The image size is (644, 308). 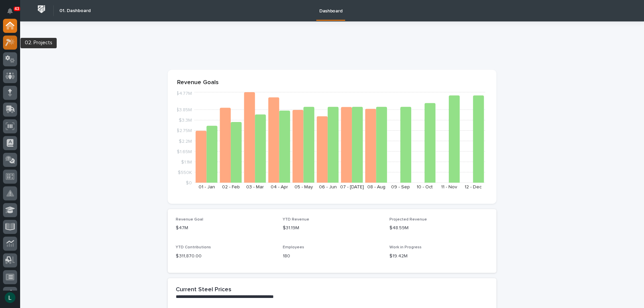 I want to click on h2: Current Steel Prices, so click(x=204, y=289).